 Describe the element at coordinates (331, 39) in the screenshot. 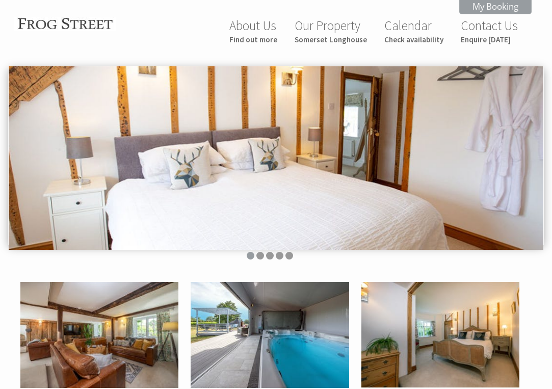

I see `small: Somerset Longhouse` at that location.